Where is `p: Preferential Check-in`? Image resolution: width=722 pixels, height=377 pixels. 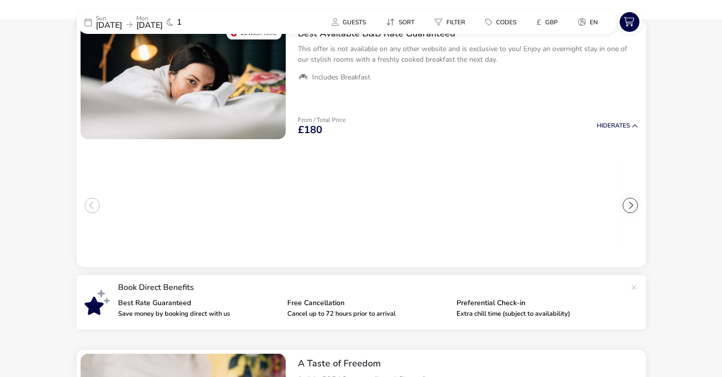 p: Preferential Check-in is located at coordinates (537, 303).